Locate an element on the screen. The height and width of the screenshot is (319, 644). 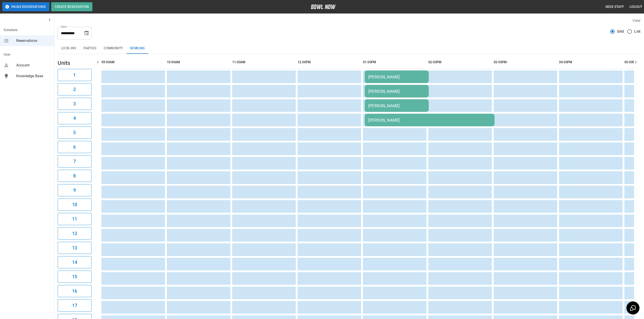
button: 15 is located at coordinates (74, 277).